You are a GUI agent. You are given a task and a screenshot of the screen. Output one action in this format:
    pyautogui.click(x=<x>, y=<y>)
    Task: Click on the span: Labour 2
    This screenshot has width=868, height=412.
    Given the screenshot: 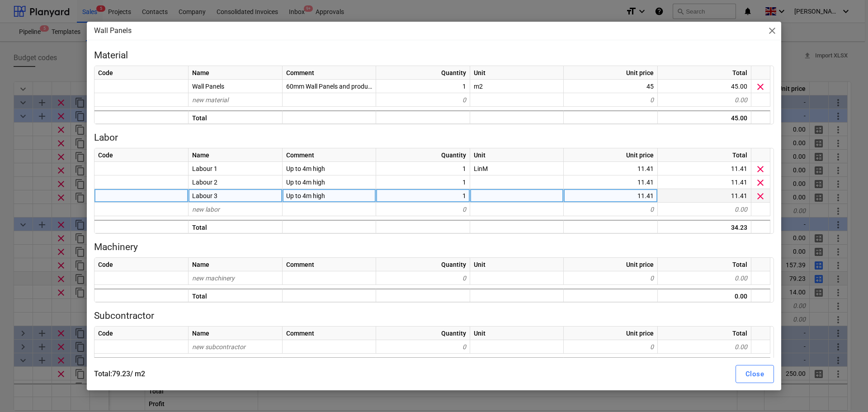 What is the action you would take?
    pyautogui.click(x=205, y=182)
    